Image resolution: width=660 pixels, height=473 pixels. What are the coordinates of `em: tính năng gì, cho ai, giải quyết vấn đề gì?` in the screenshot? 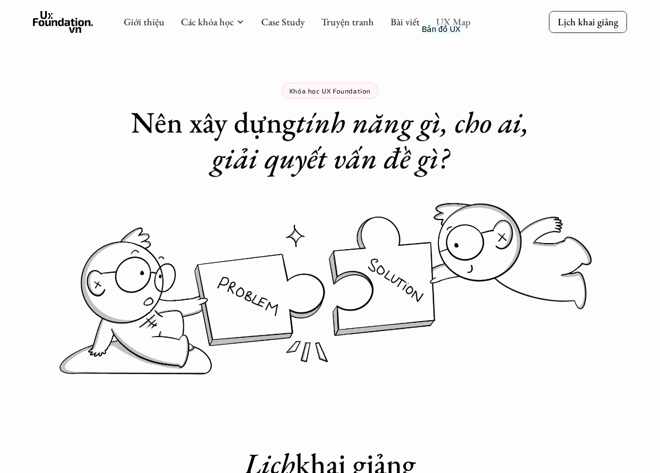 It's located at (374, 140).